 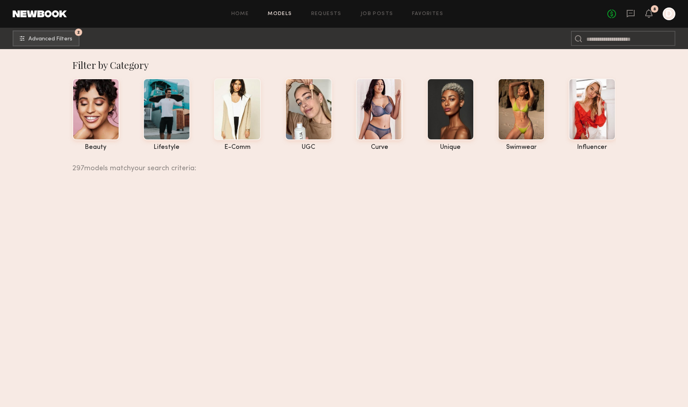 What do you see at coordinates (669, 14) in the screenshot?
I see `a: D` at bounding box center [669, 14].